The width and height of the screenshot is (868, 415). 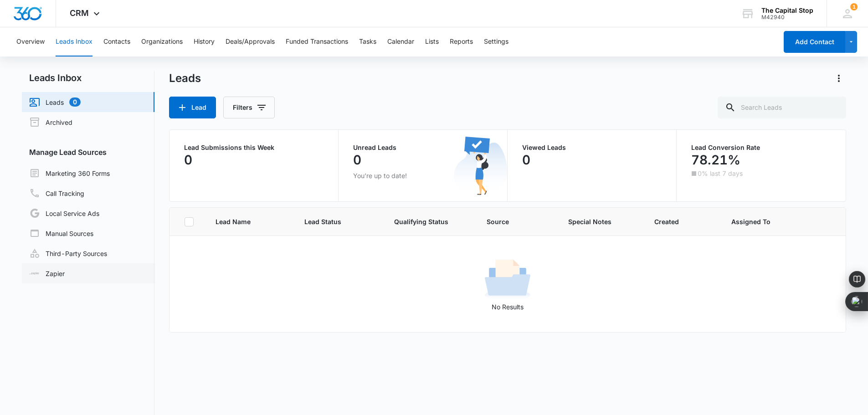 I want to click on p: No Results, so click(x=508, y=307).